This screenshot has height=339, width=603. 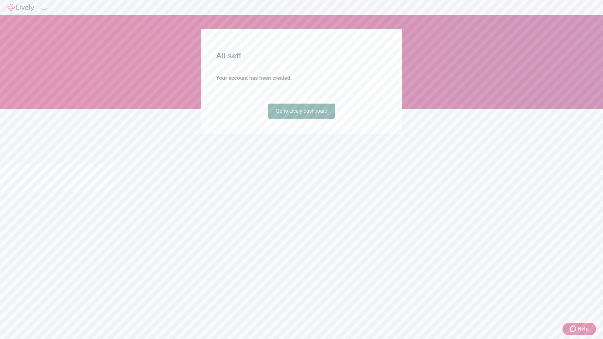 I want to click on h4: Your account has been created., so click(x=302, y=78).